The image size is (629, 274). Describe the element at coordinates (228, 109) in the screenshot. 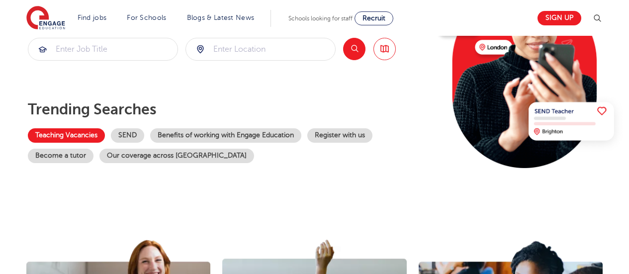

I see `p: Trending searches` at that location.